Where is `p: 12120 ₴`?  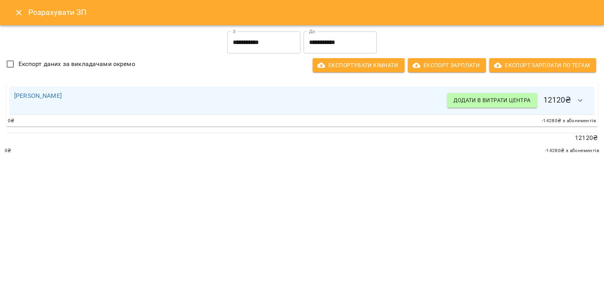 p: 12120 ₴ is located at coordinates (302, 138).